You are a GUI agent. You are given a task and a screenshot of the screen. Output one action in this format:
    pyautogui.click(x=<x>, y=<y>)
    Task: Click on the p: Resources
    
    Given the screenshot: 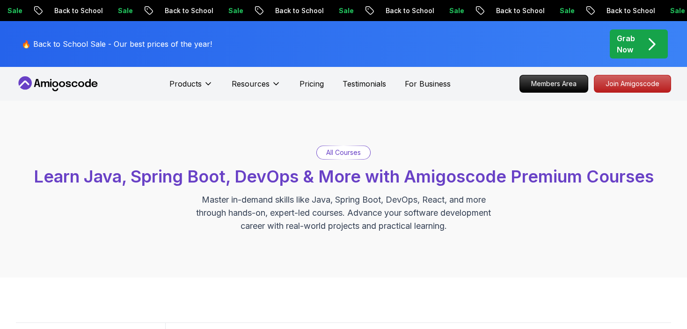 What is the action you would take?
    pyautogui.click(x=250, y=84)
    